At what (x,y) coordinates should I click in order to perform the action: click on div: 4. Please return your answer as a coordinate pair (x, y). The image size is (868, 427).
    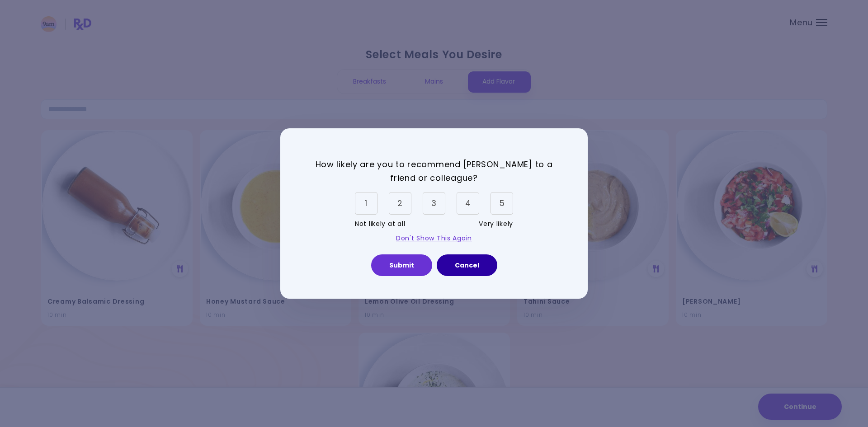
    Looking at the image, I should click on (468, 204).